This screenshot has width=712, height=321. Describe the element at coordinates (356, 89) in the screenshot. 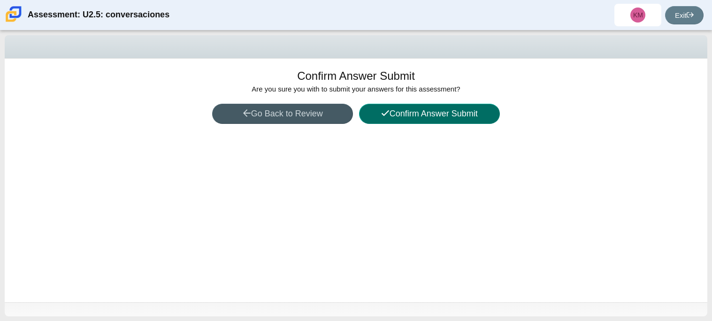

I see `span: Are you sure you with to submit your answers for this assessment?` at that location.